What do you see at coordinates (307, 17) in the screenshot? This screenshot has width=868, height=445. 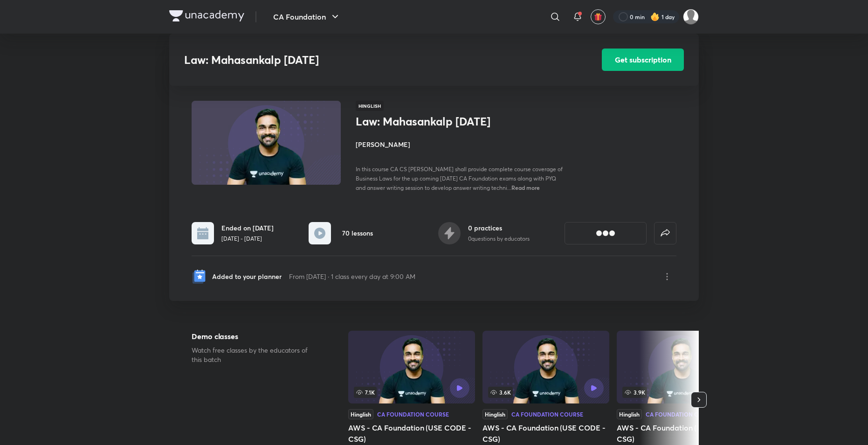 I see `button: CA Foundation` at bounding box center [307, 17].